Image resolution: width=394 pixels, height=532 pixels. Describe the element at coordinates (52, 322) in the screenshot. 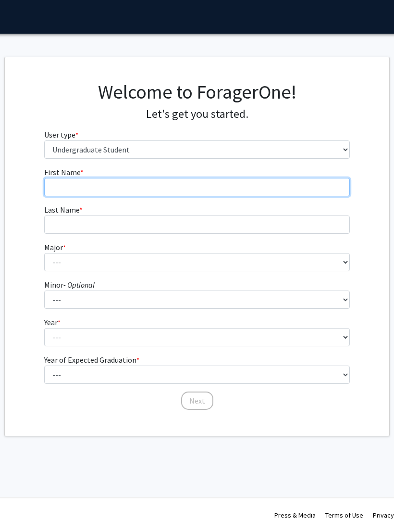

I see `label: Year` at that location.